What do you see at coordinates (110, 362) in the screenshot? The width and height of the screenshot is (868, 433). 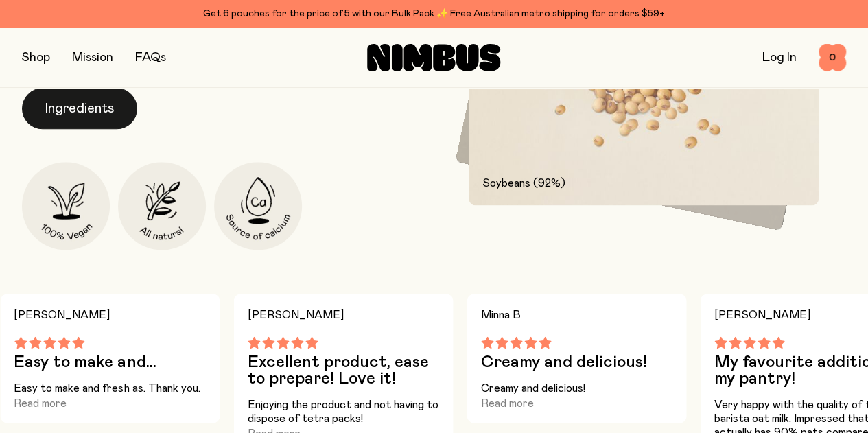 I see `h3: Easy to make and...` at bounding box center [110, 362].